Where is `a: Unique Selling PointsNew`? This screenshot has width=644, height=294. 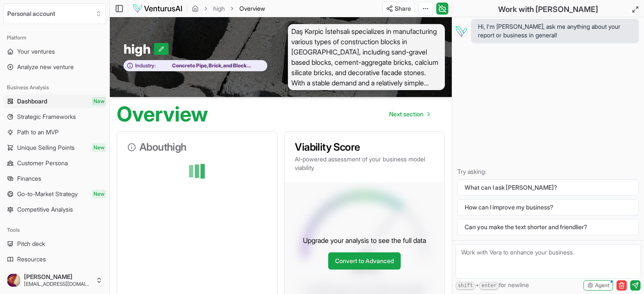 a: Unique Selling PointsNew is located at coordinates (54, 147).